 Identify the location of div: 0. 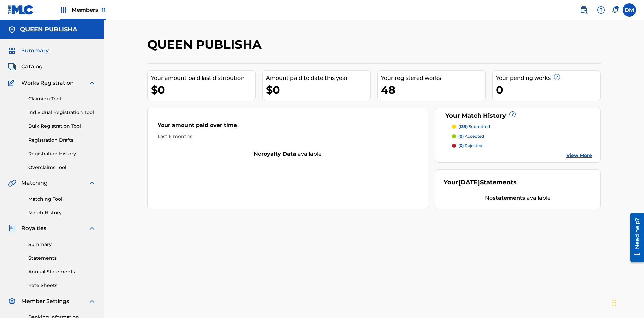
(548, 90).